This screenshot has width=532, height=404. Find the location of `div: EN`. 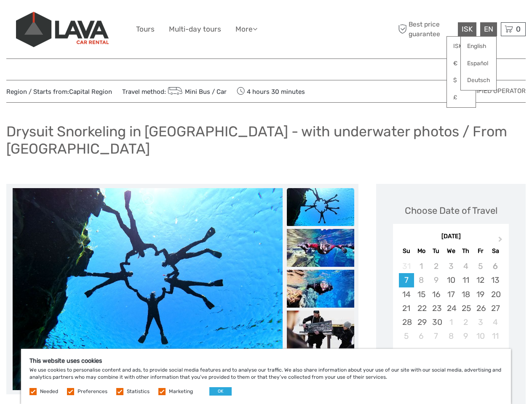

div: EN is located at coordinates (489, 29).